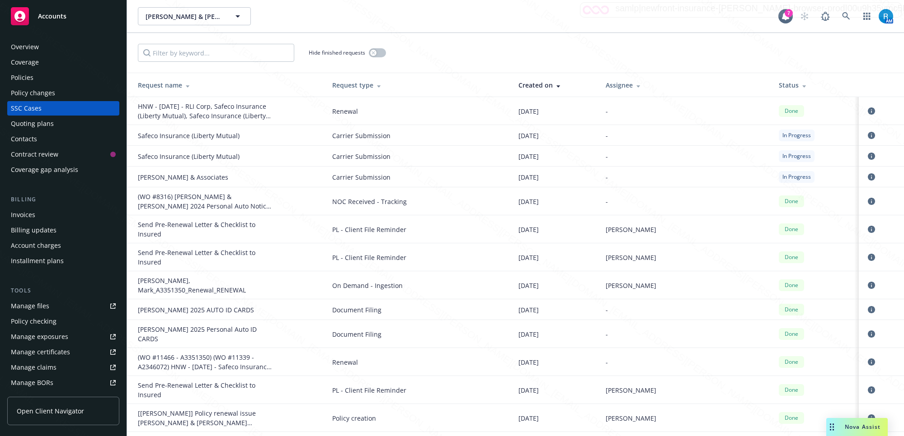  I want to click on a: Manage files, so click(63, 306).